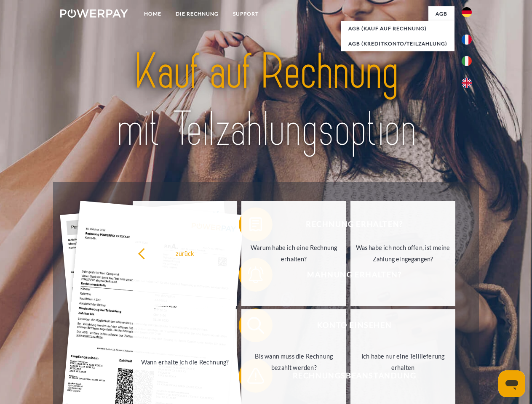  Describe the element at coordinates (294, 362) in the screenshot. I see `div: Bis wann muss die Rechnung bezahlt werden?` at that location.